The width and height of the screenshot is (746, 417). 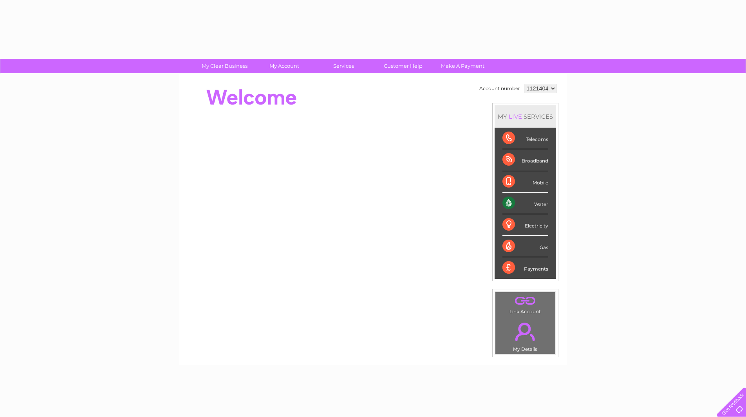 What do you see at coordinates (525, 182) in the screenshot?
I see `div: Mobile` at bounding box center [525, 182].